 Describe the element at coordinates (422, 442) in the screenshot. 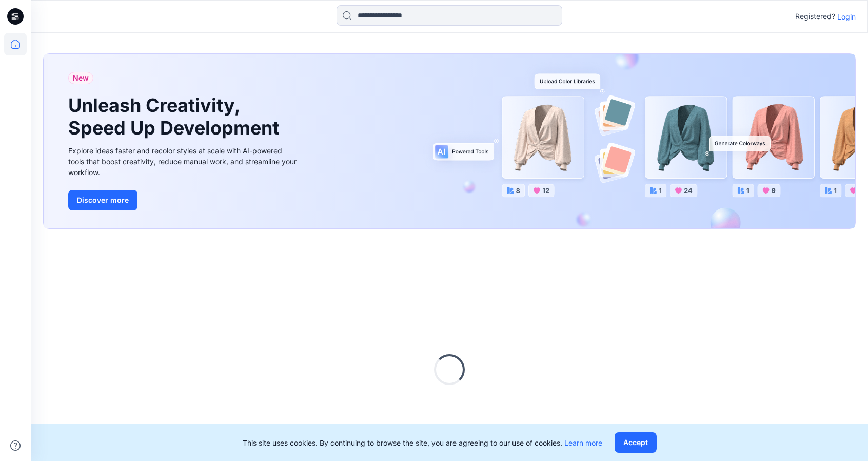

I see `p: This site uses cookies. By continuing to browse the site, you are agreeing to our use of cookies.` at that location.